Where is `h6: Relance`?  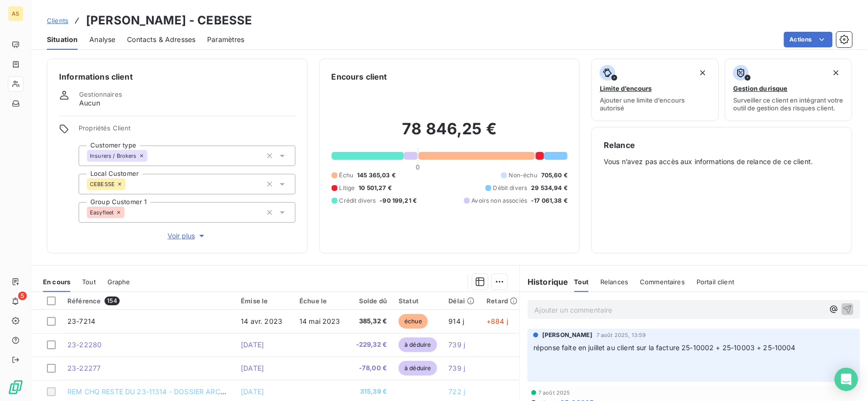
h6: Relance is located at coordinates (722, 145).